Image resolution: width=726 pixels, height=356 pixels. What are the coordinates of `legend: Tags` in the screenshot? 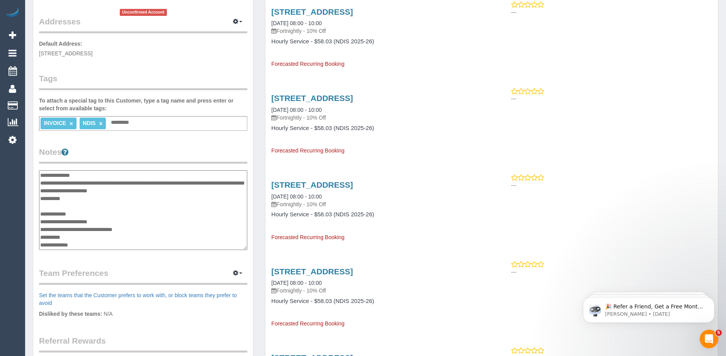 It's located at (143, 81).